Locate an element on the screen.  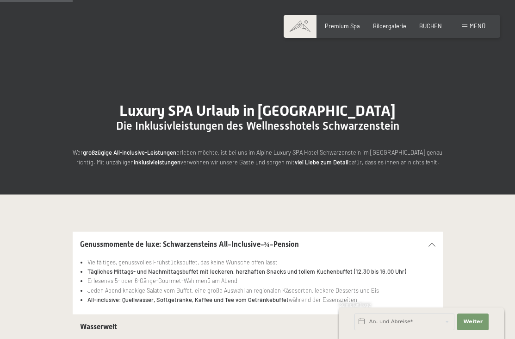
span: Premium Spa is located at coordinates (343, 26).